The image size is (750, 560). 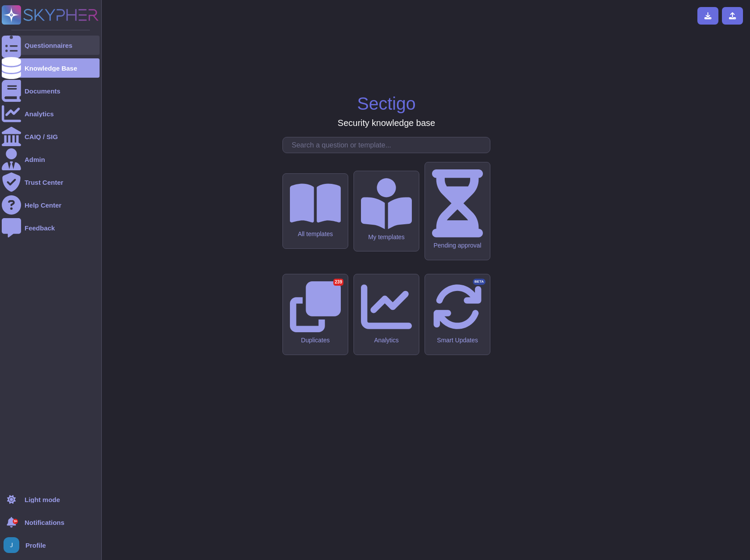 What do you see at coordinates (50, 182) in the screenshot?
I see `a: Trust Center` at bounding box center [50, 182].